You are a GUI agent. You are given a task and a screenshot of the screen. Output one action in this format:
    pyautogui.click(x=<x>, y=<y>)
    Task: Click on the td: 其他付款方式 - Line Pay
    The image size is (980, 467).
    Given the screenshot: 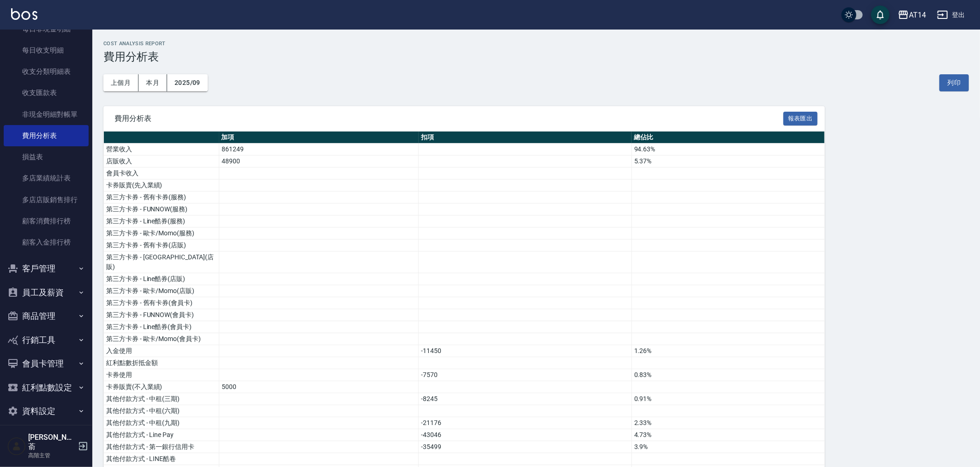 What is the action you would take?
    pyautogui.click(x=162, y=435)
    